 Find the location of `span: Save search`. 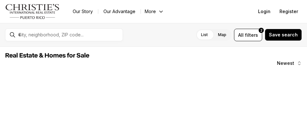

span: Save search is located at coordinates (284, 35).